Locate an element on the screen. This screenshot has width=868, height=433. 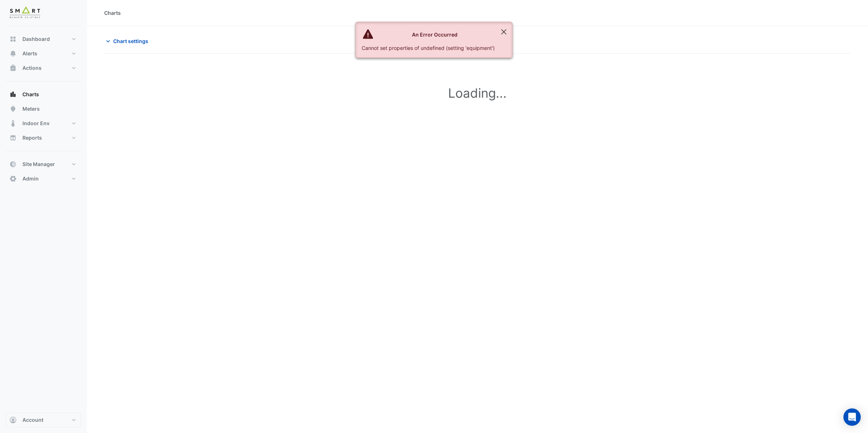
span: Indoor Env is located at coordinates (36, 123).